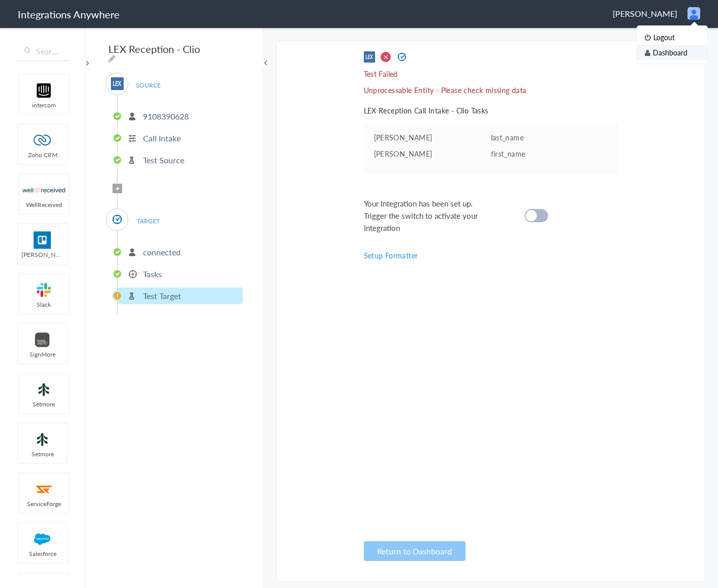  What do you see at coordinates (44, 504) in the screenshot?
I see `span: ServiceForge` at bounding box center [44, 504].